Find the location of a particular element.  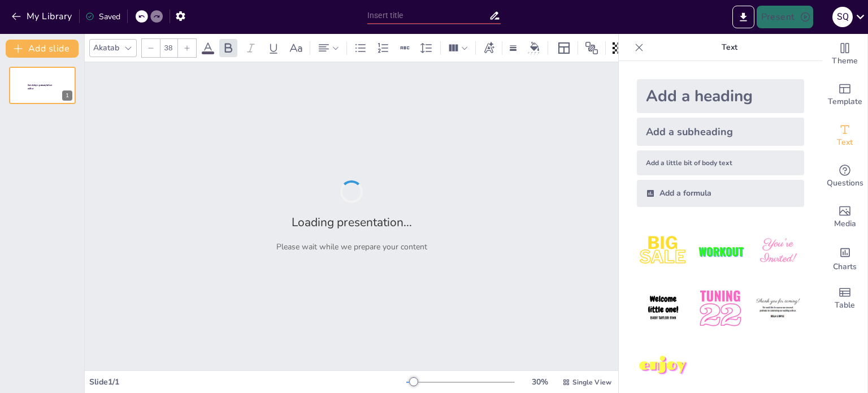

div: Column Count is located at coordinates (458, 48).